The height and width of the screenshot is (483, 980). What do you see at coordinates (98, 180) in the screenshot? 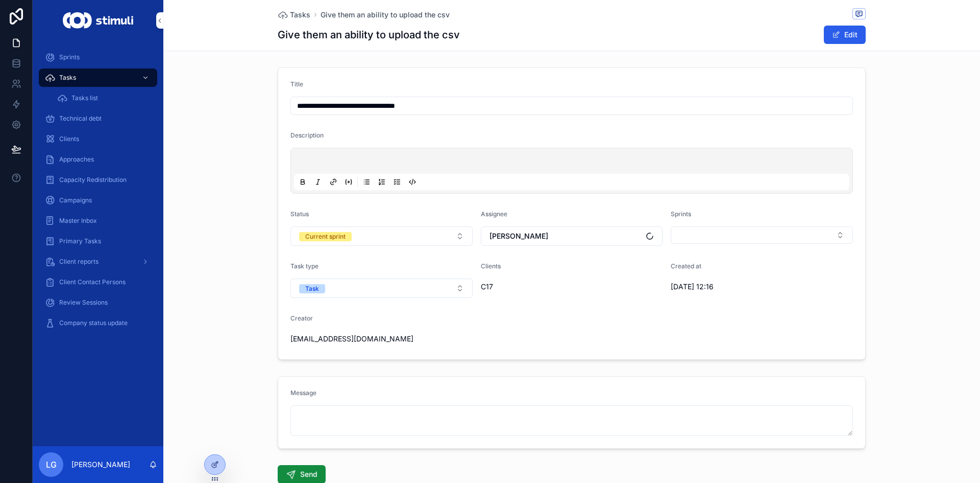
I see `a: Capacity Redistribution` at bounding box center [98, 180].